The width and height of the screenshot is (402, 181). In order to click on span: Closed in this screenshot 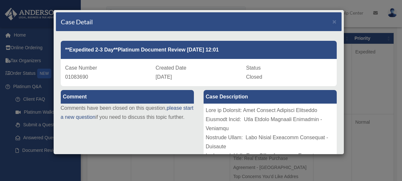, I will do `click(254, 77)`.